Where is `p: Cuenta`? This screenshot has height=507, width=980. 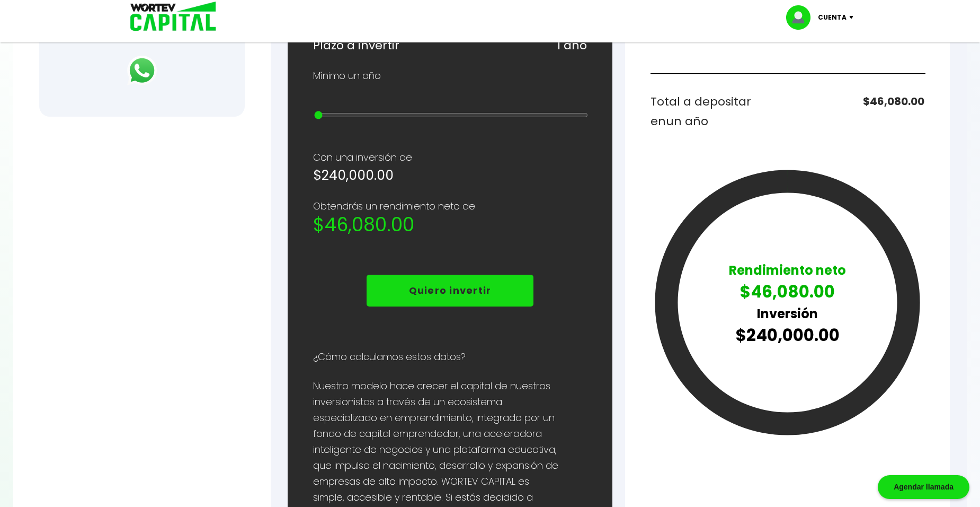 p: Cuenta is located at coordinates (832, 17).